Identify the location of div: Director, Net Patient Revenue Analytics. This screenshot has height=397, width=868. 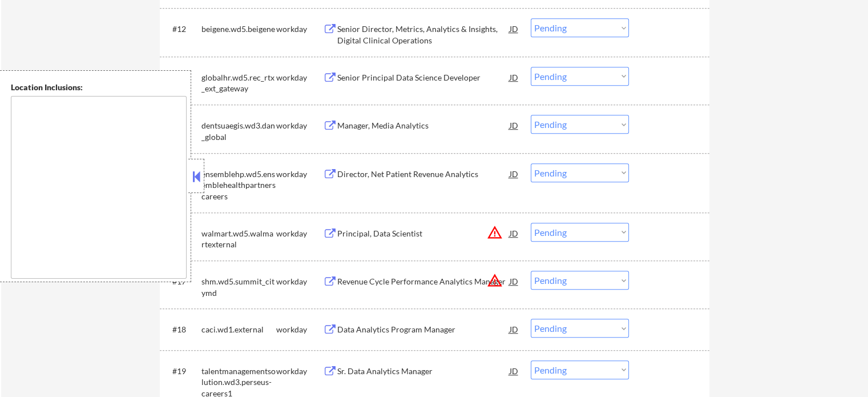
(423, 174).